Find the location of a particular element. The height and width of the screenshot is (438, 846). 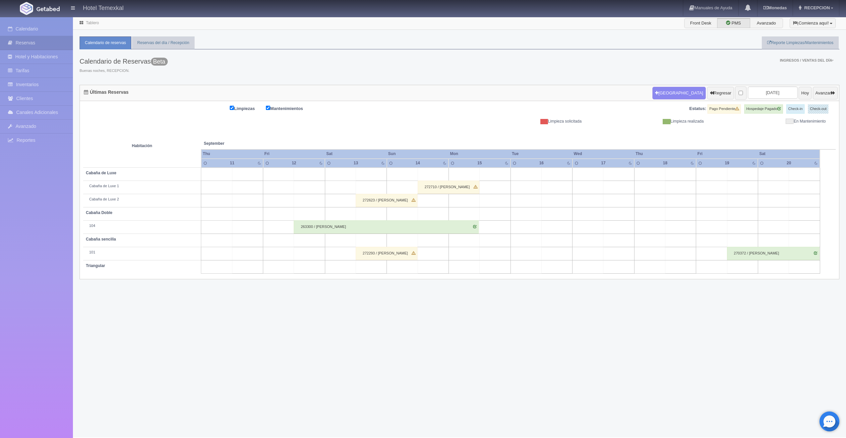

span: Ingresos / Ventas del día is located at coordinates (806, 60).